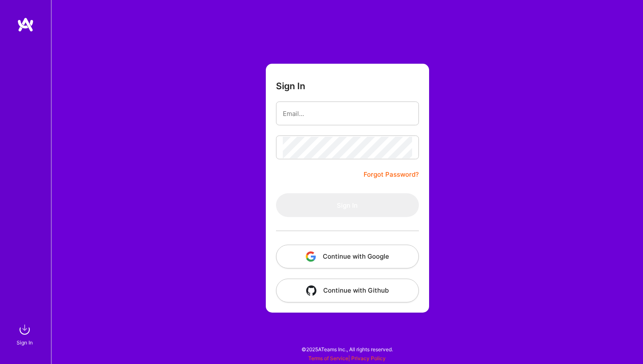 This screenshot has height=364, width=643. Describe the element at coordinates (329, 358) in the screenshot. I see `a: Terms of Service` at that location.